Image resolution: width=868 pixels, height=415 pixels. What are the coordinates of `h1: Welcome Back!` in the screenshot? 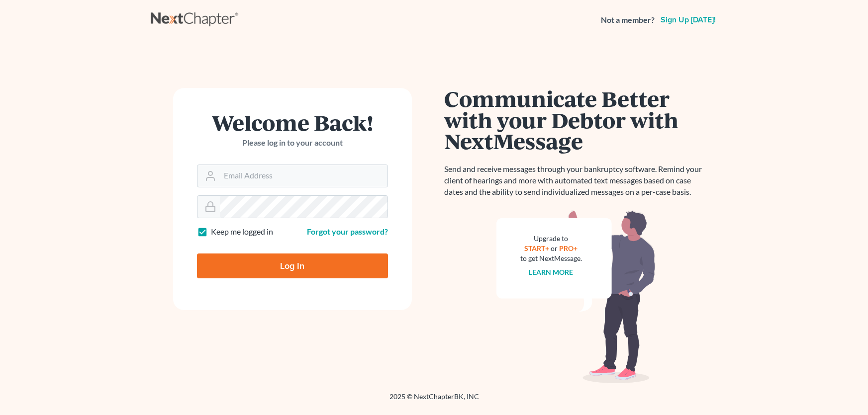 It's located at (292, 122).